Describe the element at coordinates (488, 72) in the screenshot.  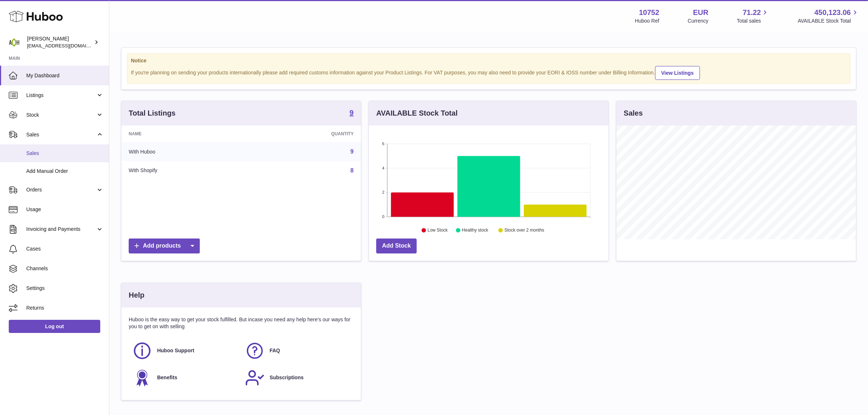
I see `div: If you're planning on sending your products internationally please add required customs informati...` at that location.